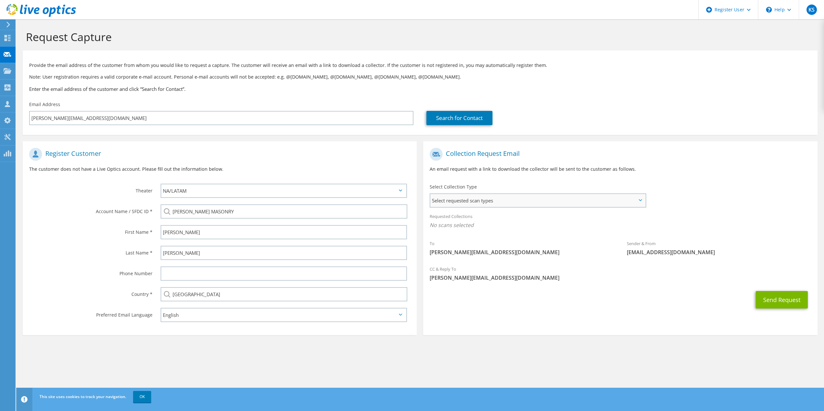  Describe the element at coordinates (91, 230) in the screenshot. I see `label: First Name *` at that location.